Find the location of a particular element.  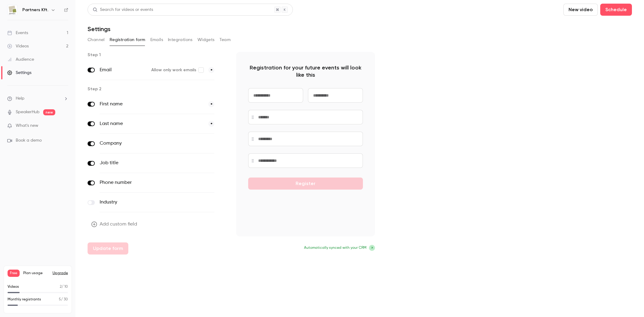

span: Plan usage is located at coordinates (36, 273).